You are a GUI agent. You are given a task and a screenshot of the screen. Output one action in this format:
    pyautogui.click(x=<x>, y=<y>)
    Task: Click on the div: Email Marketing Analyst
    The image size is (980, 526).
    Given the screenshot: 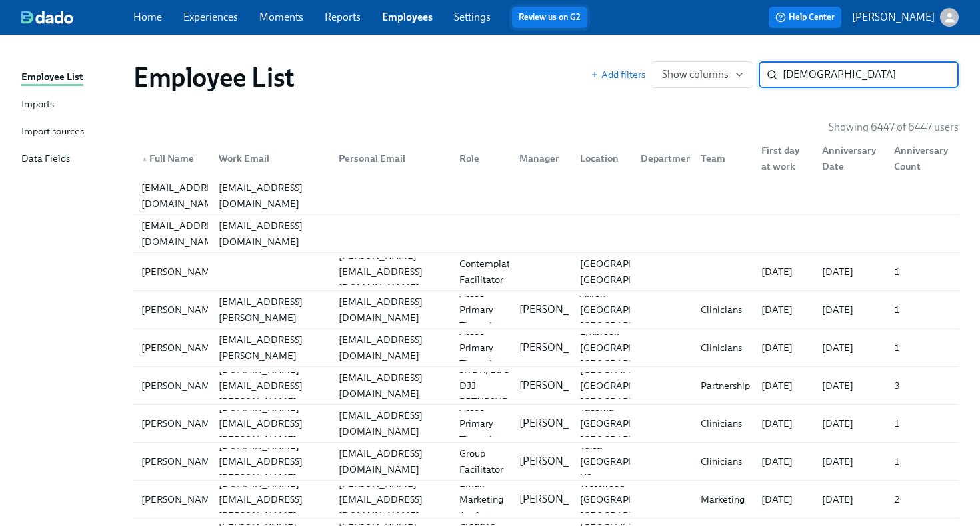 What is the action you would take?
    pyautogui.click(x=481, y=500)
    